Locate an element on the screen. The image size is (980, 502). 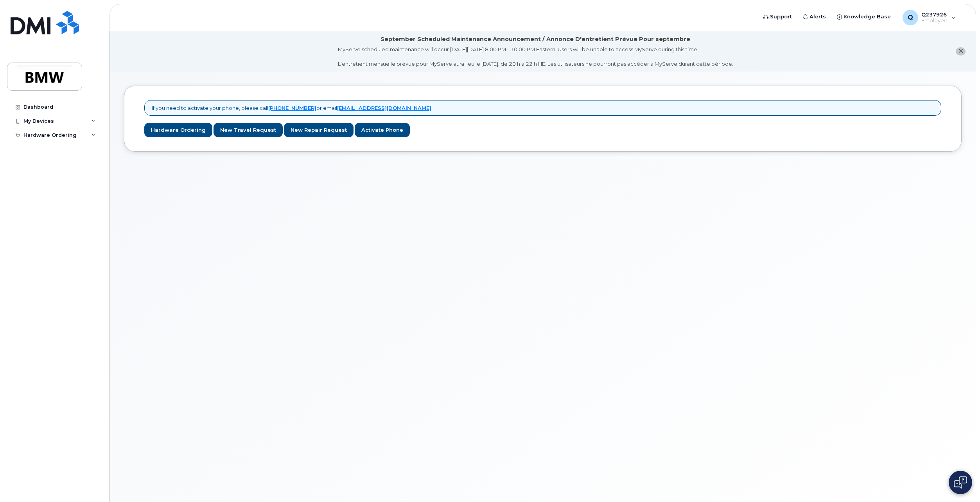
div: September Scheduled Maintenance Announcement / Annonce D'entretient Prévue Pour septembre is located at coordinates (536, 39).